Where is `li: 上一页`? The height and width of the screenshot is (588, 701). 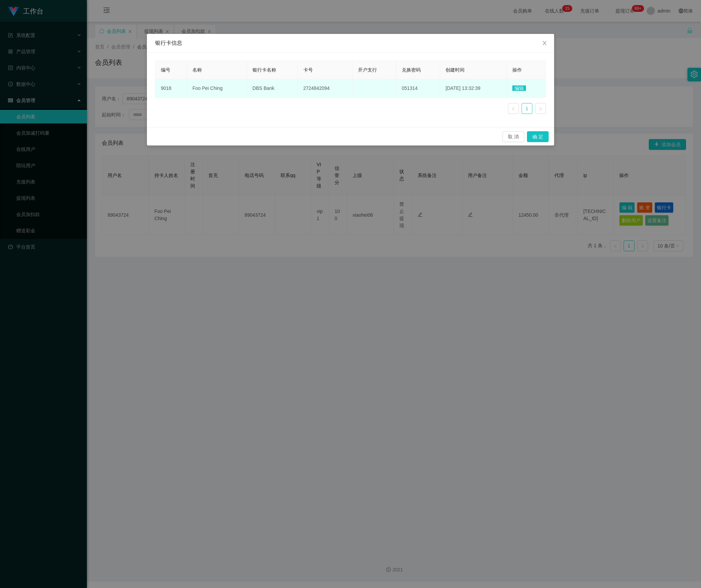
li: 上一页 is located at coordinates (514, 108).